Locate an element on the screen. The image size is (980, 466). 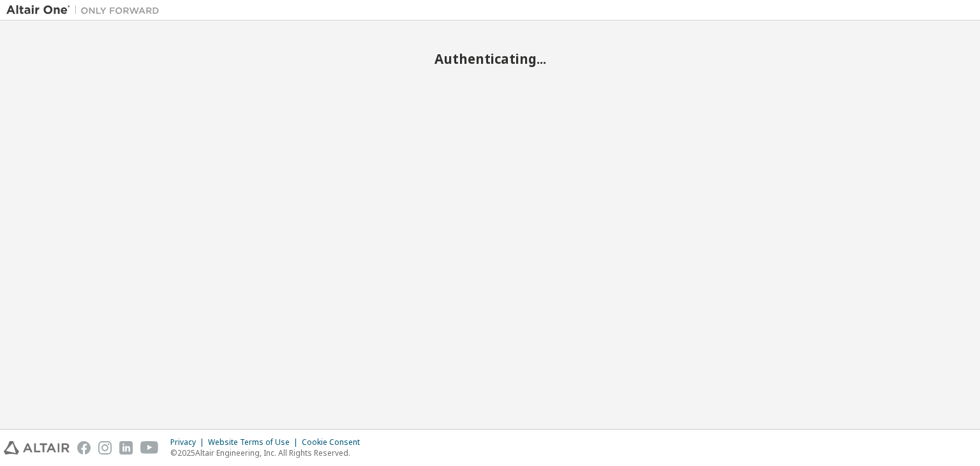
div: Privacy is located at coordinates (189, 443).